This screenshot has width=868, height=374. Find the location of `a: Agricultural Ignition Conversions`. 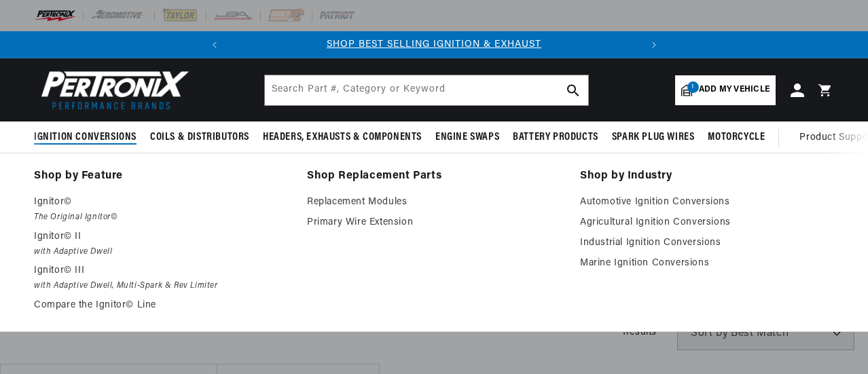

a: Agricultural Ignition Conversions is located at coordinates (707, 223).